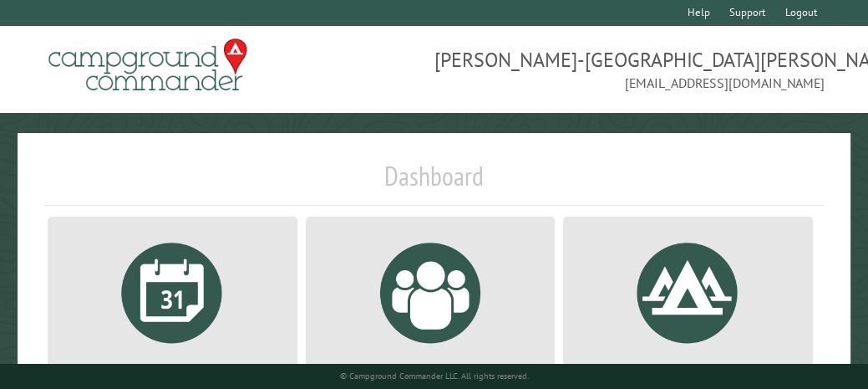 The image size is (868, 389). Describe the element at coordinates (434, 376) in the screenshot. I see `small: © Campground Commander LLC. All rights reserved.` at that location.